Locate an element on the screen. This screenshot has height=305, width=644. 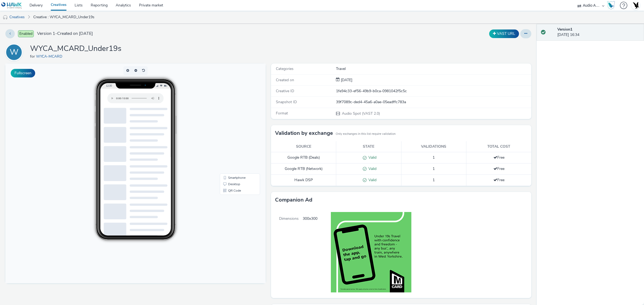
td: Google RTB (Network) is located at coordinates (304, 169).